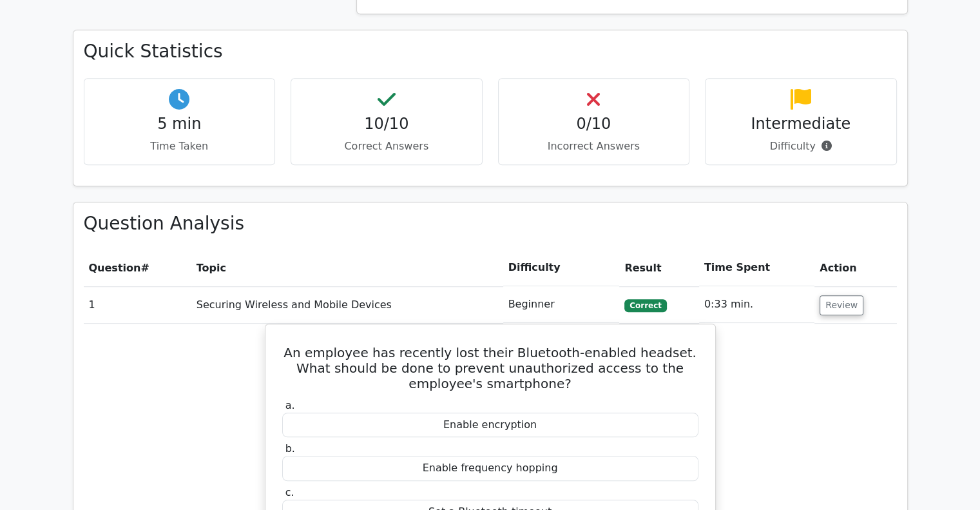  Describe the element at coordinates (115, 268) in the screenshot. I see `span: Question` at that location.